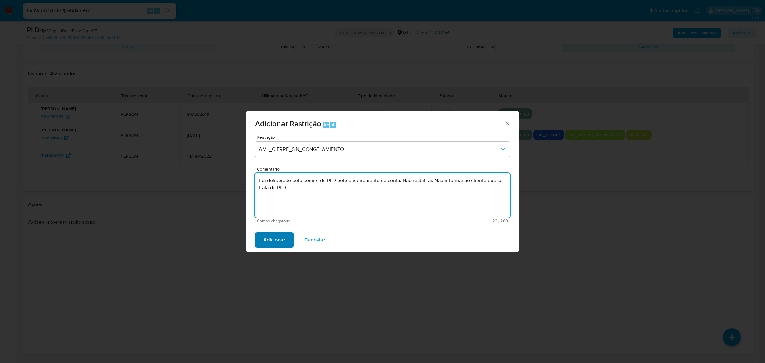  What do you see at coordinates (320, 221) in the screenshot?
I see `span: Campo obrigatório` at bounding box center [320, 221].